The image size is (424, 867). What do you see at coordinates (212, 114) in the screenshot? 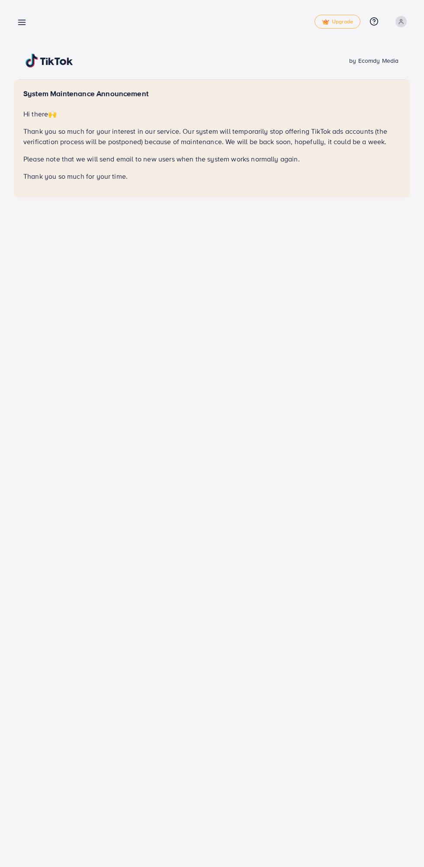
I see `p: Hi there` at bounding box center [212, 114].